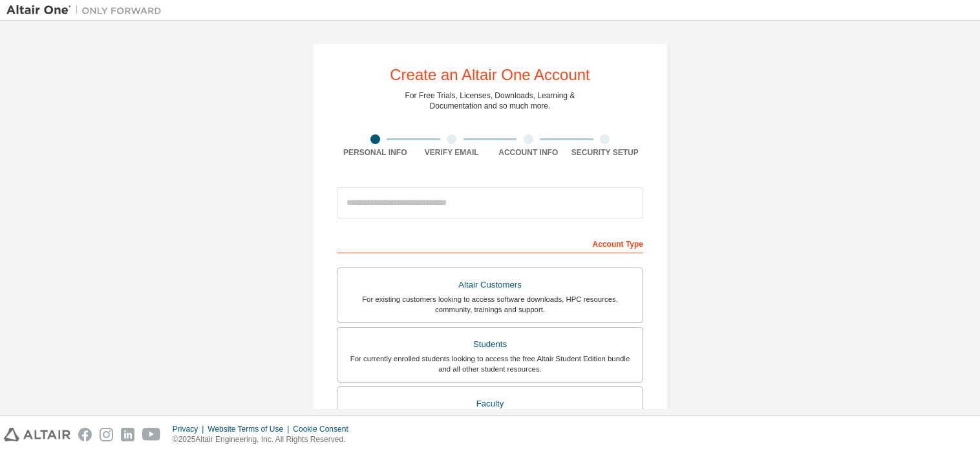  What do you see at coordinates (250, 429) in the screenshot?
I see `div: Website Terms of Use` at bounding box center [250, 429].